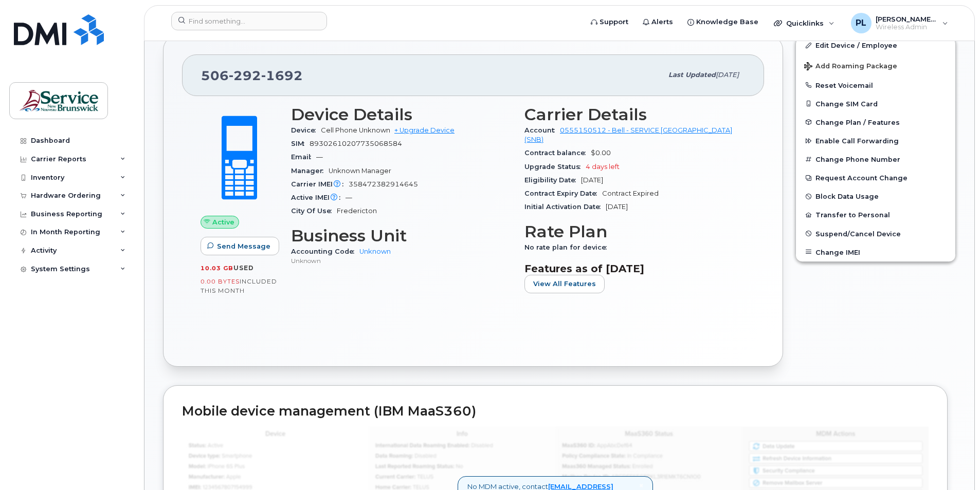 The width and height of the screenshot is (980, 490). What do you see at coordinates (875, 104) in the screenshot?
I see `button: Change SIM Card` at bounding box center [875, 104].